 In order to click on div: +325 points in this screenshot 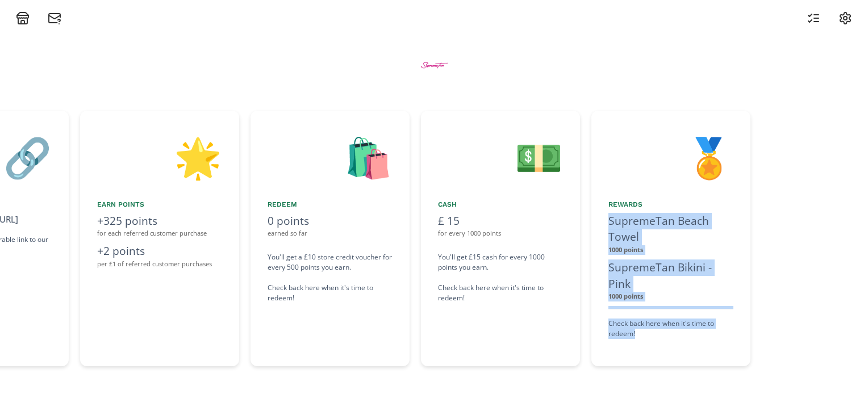, I will do `click(160, 221)`.